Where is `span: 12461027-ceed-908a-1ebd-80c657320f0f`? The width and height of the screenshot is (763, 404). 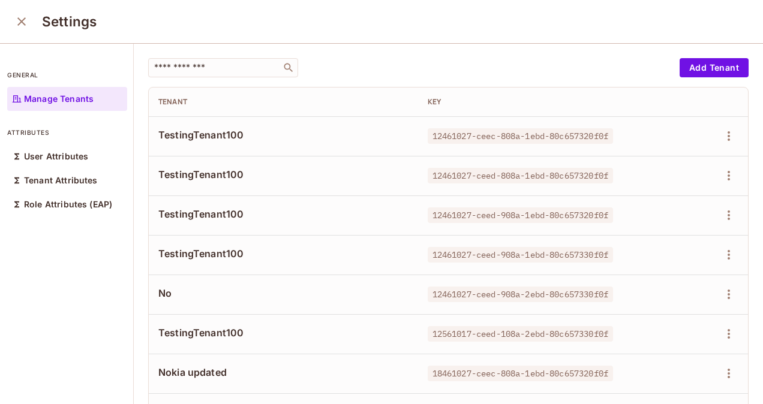
span: 12461027-ceed-908a-1ebd-80c657320f0f is located at coordinates (520, 215).